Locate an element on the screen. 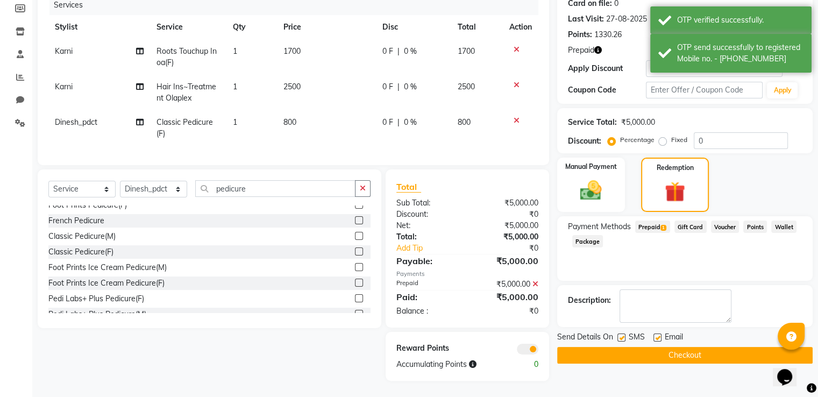  div: Sub Total: is located at coordinates (427, 203).